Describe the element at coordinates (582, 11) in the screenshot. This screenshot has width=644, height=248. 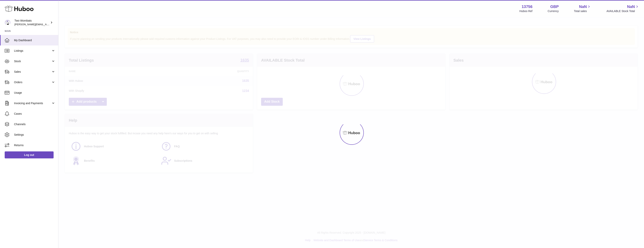
I see `span: Total sales` at that location.